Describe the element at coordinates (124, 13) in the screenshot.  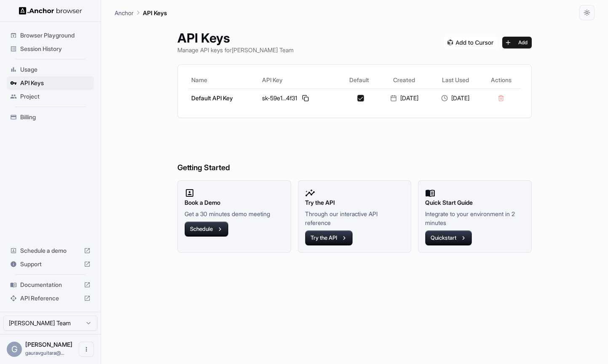
I see `p: Anchor` at that location.